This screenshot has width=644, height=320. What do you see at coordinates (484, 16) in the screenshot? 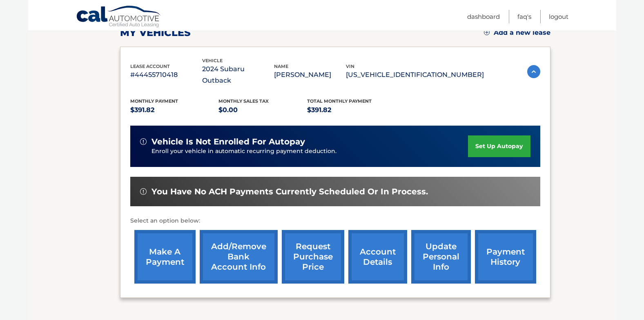
I see `a: Dashboard` at bounding box center [484, 16].